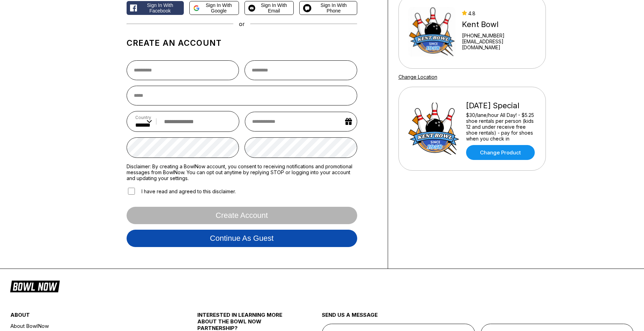  I want to click on div: $30/lane/hour All Day! - $5.25 shoe rentals per person (kids 12 and under receive free shoe renta..., so click(501, 127).